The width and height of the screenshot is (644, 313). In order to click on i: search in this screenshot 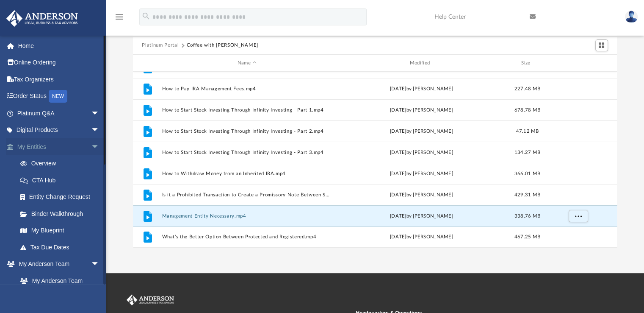, I will do `click(146, 16)`.